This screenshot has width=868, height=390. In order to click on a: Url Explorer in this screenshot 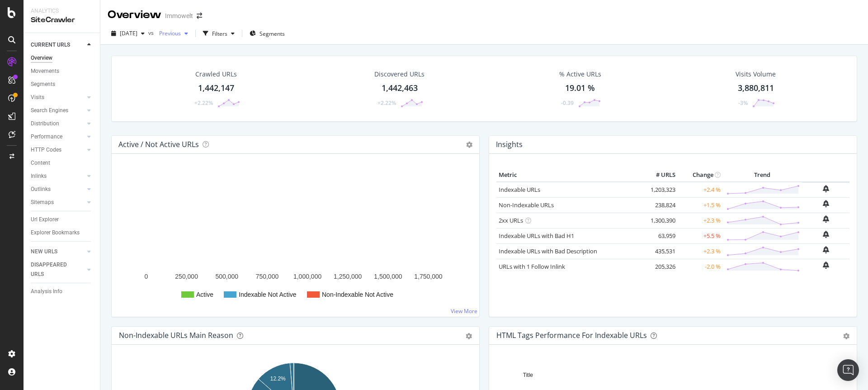, I will do `click(62, 219)`.